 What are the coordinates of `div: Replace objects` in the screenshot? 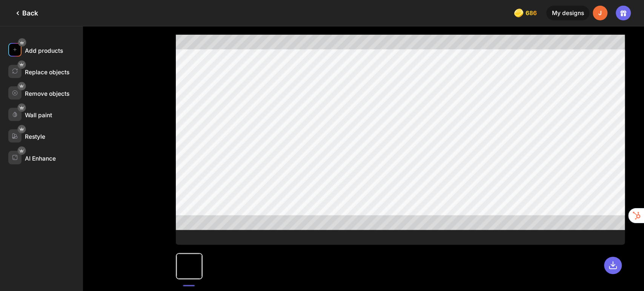 It's located at (47, 72).